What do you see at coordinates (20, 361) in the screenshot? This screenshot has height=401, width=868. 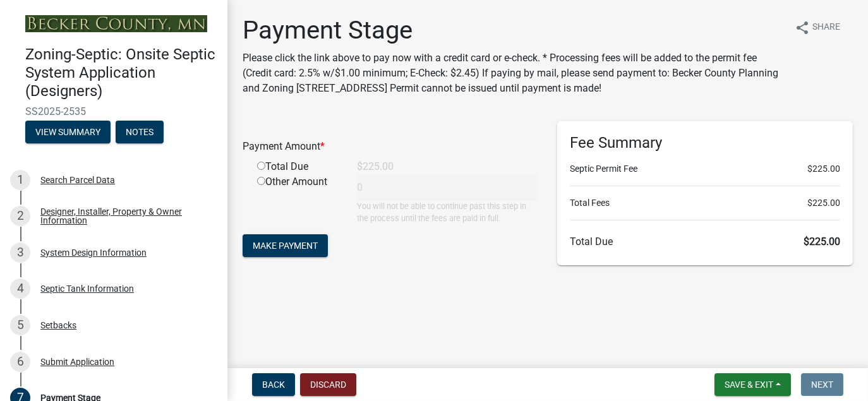 I see `div: 6` at bounding box center [20, 361].